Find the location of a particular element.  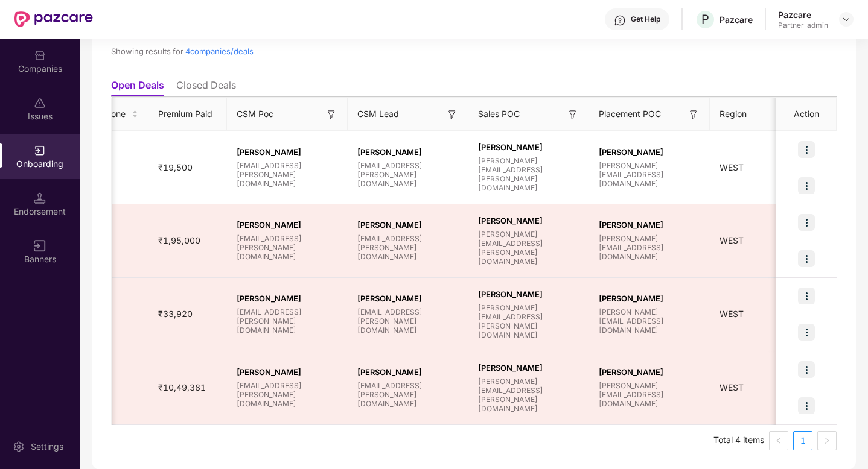

span: ₹1,95,000 is located at coordinates (180, 240).